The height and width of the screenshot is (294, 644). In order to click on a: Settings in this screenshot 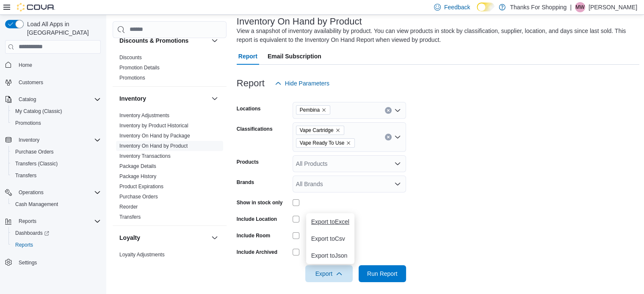, I will do `click(28, 263)`.